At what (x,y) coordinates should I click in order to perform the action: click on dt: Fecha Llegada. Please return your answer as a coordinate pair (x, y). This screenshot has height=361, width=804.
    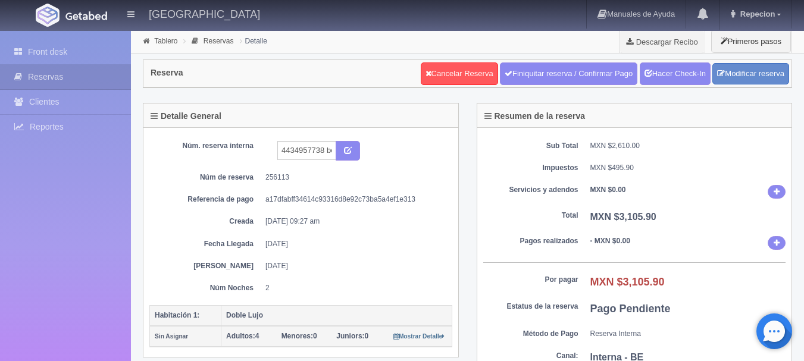
    Looking at the image, I should click on (206, 244).